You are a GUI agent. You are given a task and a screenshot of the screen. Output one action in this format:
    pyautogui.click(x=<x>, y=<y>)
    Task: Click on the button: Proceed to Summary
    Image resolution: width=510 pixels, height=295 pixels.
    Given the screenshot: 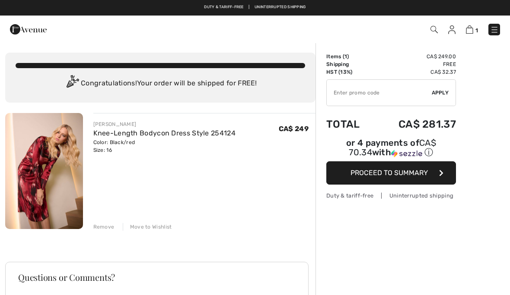 What is the action you would take?
    pyautogui.click(x=391, y=173)
    